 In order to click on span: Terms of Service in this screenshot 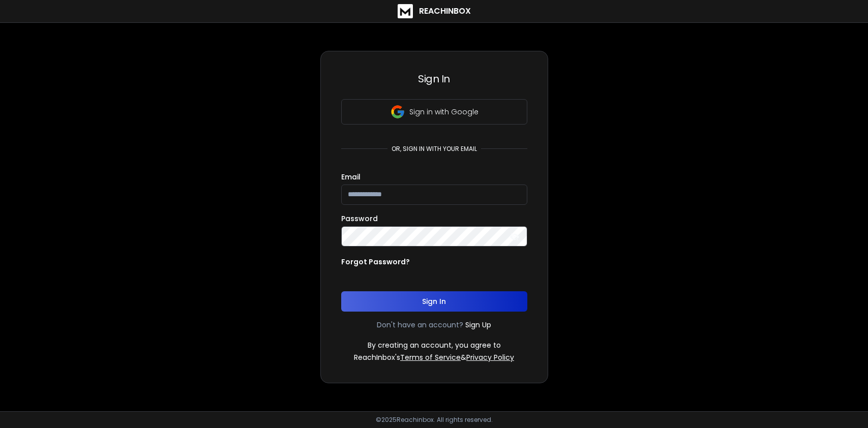, I will do `click(430, 357)`.